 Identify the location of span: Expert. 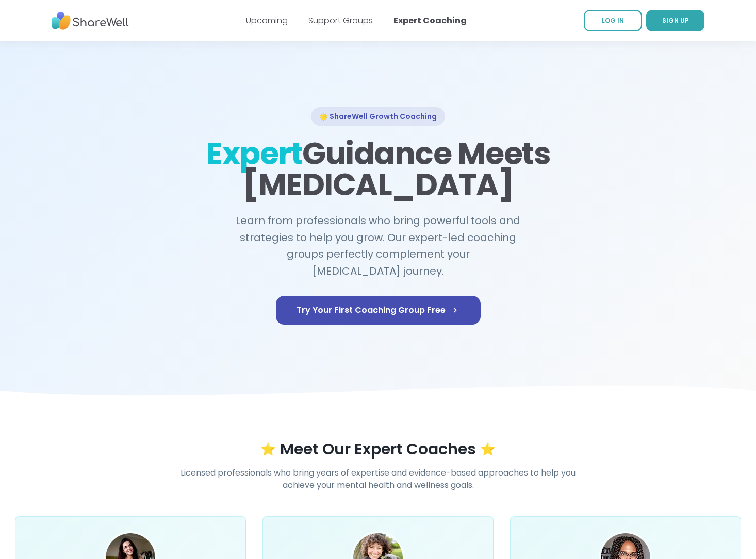
(254, 154).